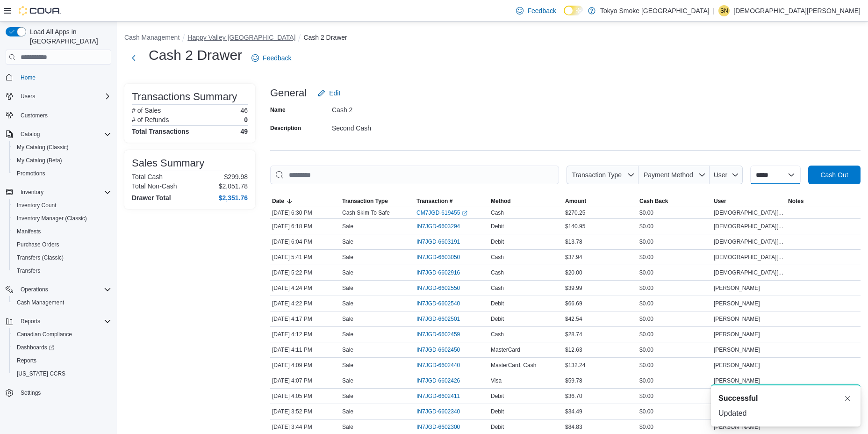 The image size is (868, 434). I want to click on span: IN7JGD-6603050, so click(438, 257).